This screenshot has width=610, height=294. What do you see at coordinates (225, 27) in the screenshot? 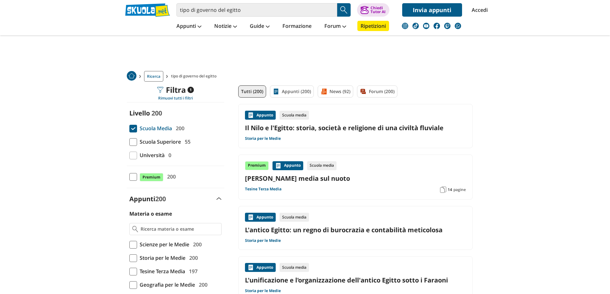
I see `a: Notizie` at bounding box center [225, 27].